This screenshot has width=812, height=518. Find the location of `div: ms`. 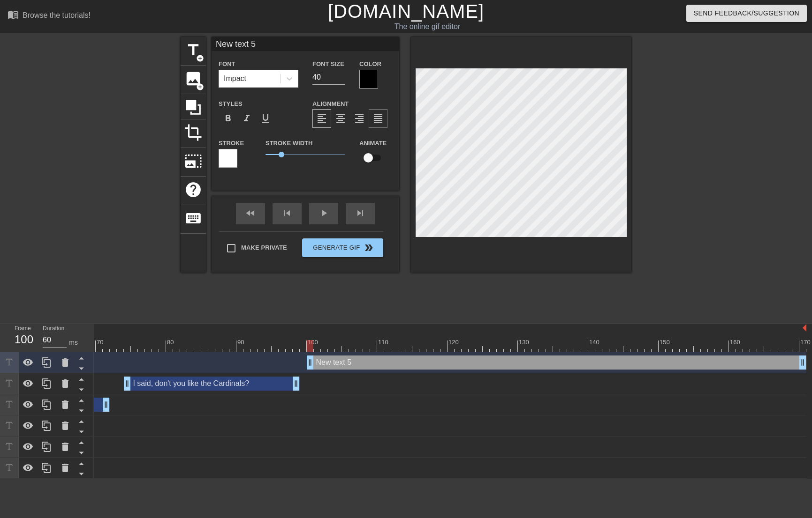

div: ms is located at coordinates (73, 342).